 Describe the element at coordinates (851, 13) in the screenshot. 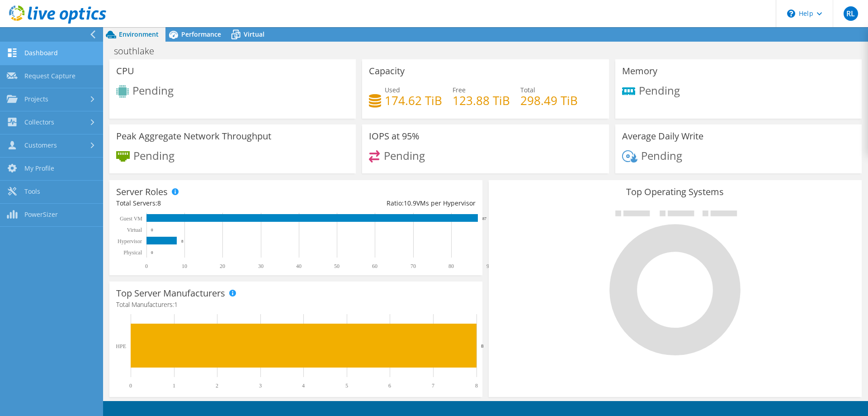

I see `span: RL` at that location.